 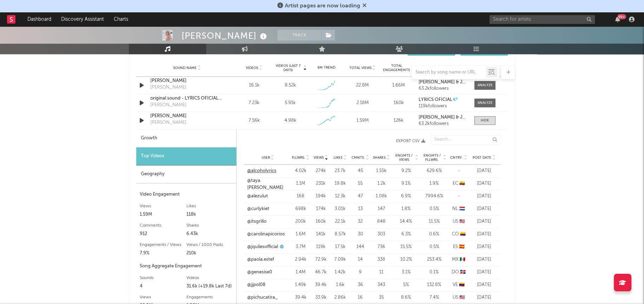 I want to click on div: 5 %, so click(x=406, y=285).